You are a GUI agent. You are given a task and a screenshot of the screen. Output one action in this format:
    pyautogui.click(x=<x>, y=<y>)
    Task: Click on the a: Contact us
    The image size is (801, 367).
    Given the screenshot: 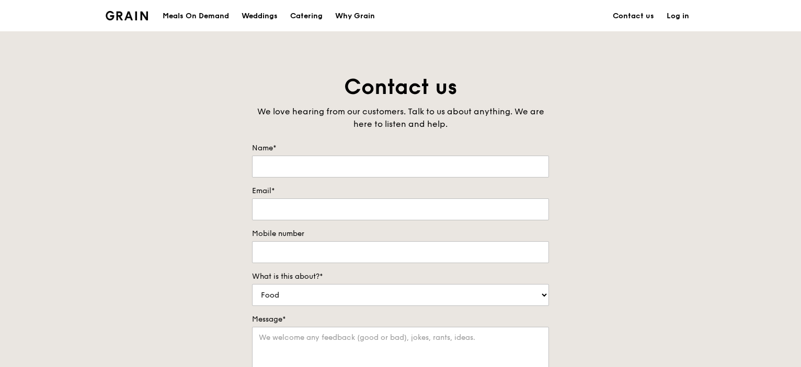 What is the action you would take?
    pyautogui.click(x=633, y=16)
    